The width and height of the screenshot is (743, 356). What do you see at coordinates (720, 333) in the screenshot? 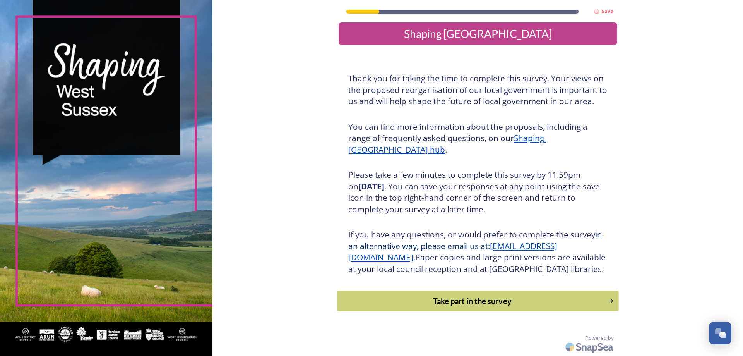
I see `button: Open Chat` at bounding box center [720, 333].